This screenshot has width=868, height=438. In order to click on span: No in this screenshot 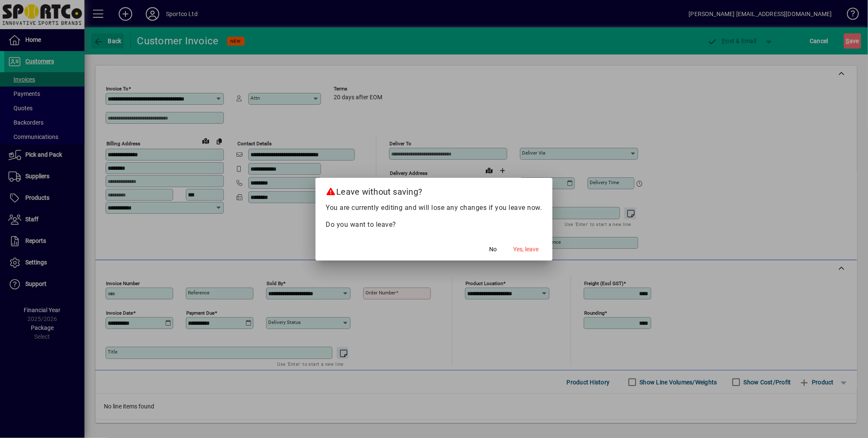, I will do `click(493, 249)`.